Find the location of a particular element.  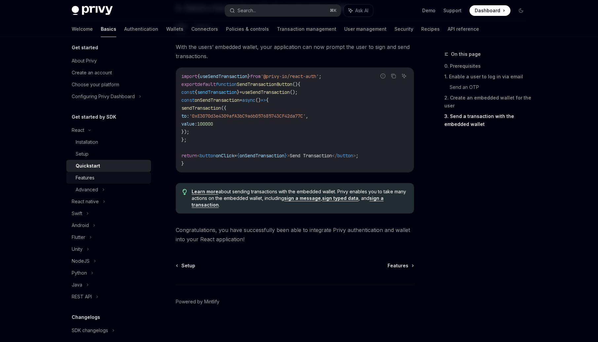

div: Quickstart is located at coordinates (88, 166).